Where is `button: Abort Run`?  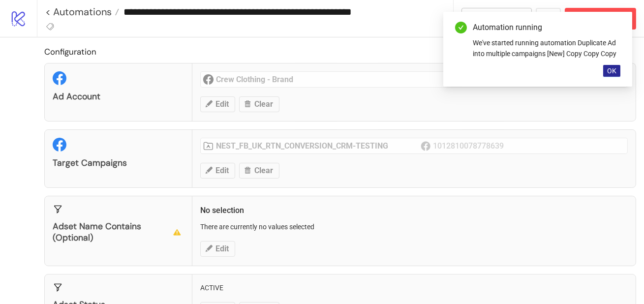 button: Abort Run is located at coordinates (600, 19).